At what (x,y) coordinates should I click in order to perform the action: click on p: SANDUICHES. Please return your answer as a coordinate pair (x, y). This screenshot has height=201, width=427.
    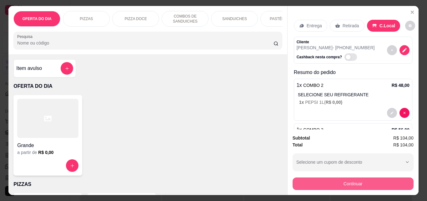
    Looking at the image, I should click on (235, 19).